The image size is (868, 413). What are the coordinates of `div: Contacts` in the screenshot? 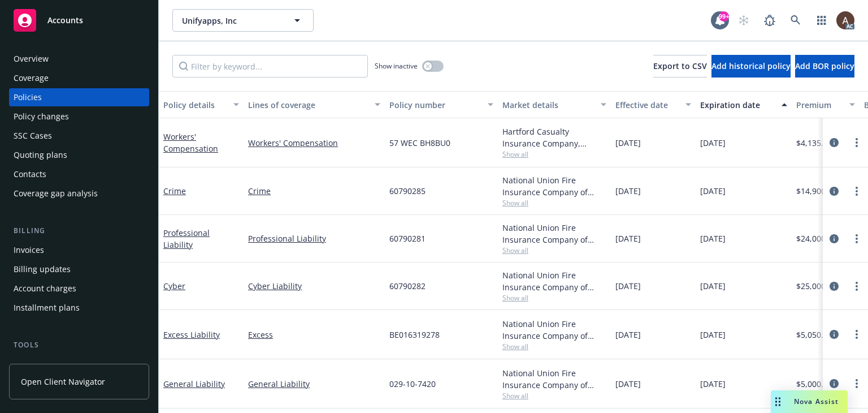 It's located at (30, 174).